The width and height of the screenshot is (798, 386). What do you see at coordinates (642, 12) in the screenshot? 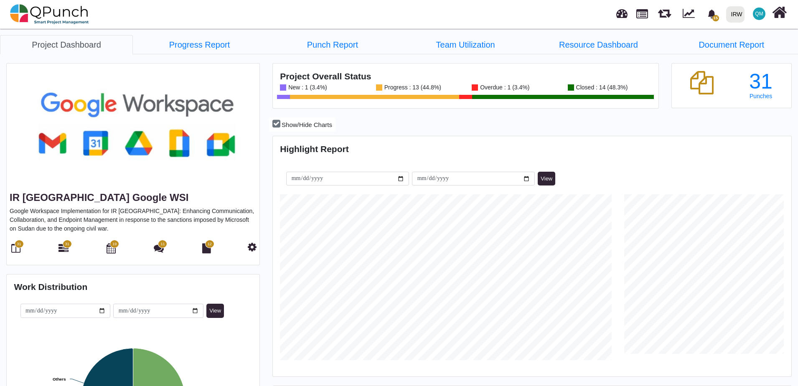
I see `span: Projects` at bounding box center [642, 12].